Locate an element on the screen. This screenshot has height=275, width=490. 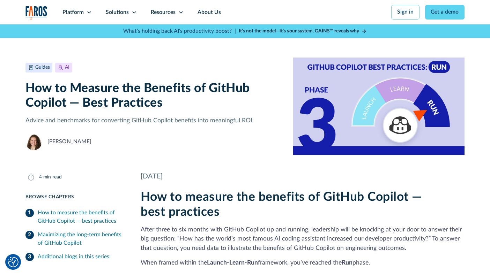
div: How to measure the benefits of GitHub Copilot — best practices is located at coordinates (81, 217).